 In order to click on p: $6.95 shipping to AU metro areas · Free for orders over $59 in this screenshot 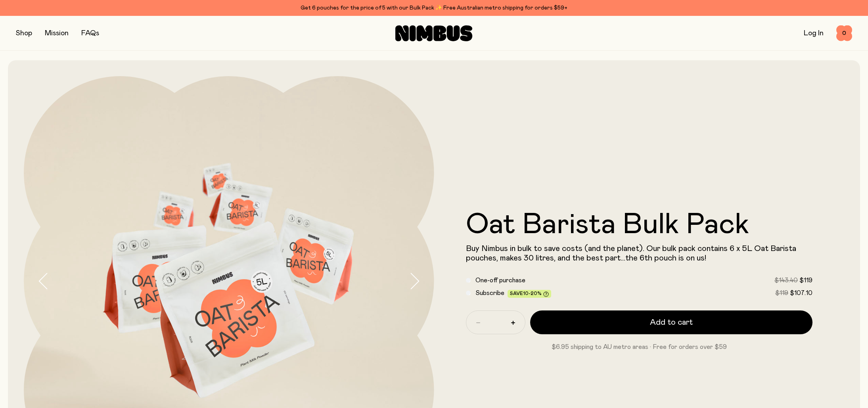, I will do `click(639, 347)`.